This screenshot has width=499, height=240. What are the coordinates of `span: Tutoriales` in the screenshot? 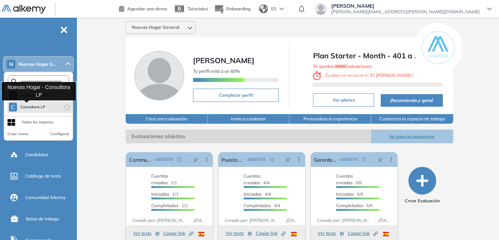 It's located at (198, 8).